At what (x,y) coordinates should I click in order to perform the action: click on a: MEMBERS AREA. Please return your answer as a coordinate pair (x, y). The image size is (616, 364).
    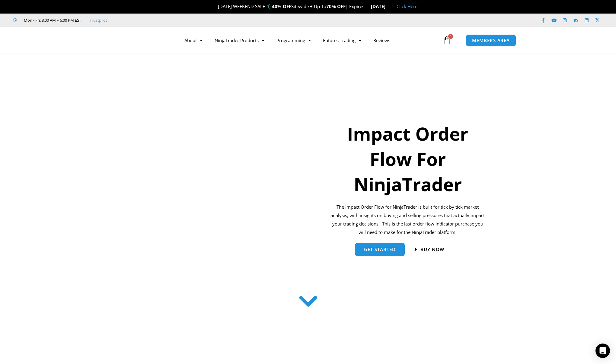
    Looking at the image, I should click on (491, 40).